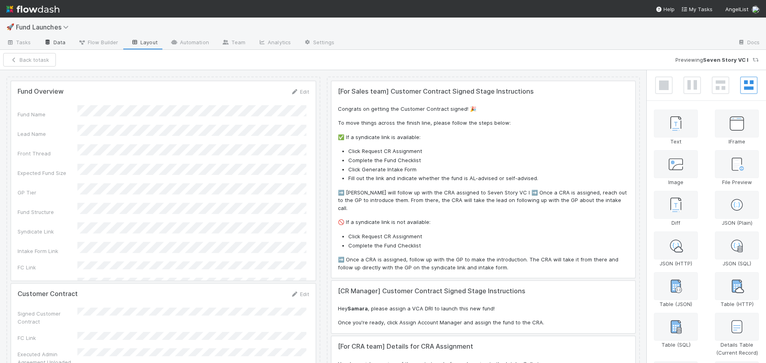 This screenshot has height=363, width=766. Describe the element at coordinates (676, 209) in the screenshot. I see `div: Diff` at that location.